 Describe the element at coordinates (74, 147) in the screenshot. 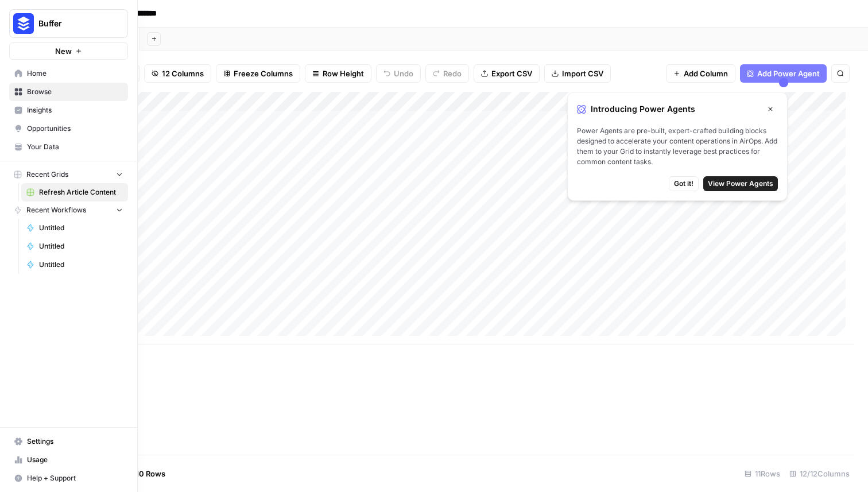

I see `span: Your Data` at that location.